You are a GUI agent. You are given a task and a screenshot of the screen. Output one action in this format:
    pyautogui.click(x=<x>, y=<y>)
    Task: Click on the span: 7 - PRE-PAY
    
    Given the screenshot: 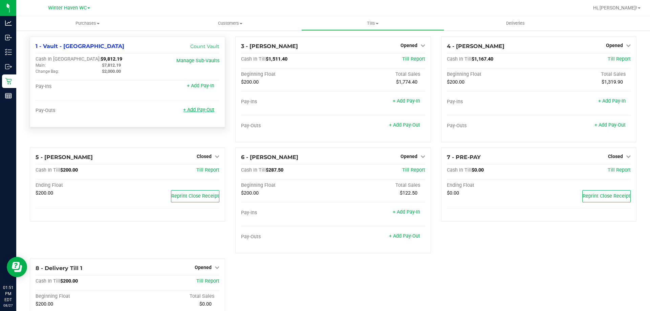 What is the action you would take?
    pyautogui.click(x=464, y=157)
    